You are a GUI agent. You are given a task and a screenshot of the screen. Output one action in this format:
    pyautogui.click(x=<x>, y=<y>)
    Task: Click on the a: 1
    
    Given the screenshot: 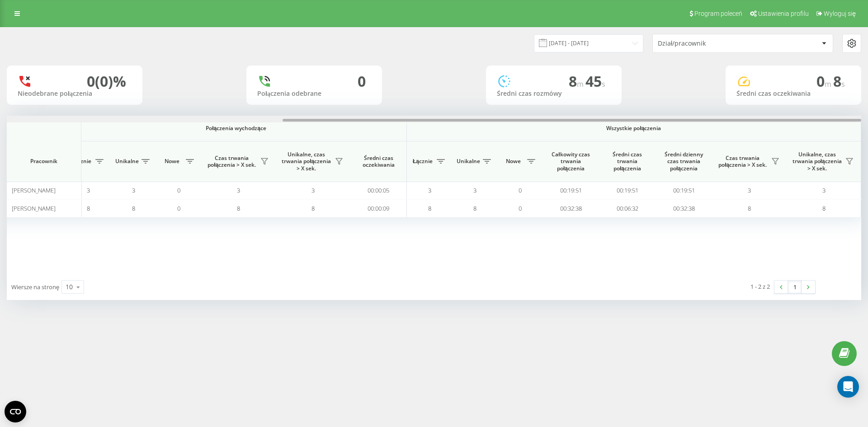 What is the action you would take?
    pyautogui.click(x=794, y=287)
    